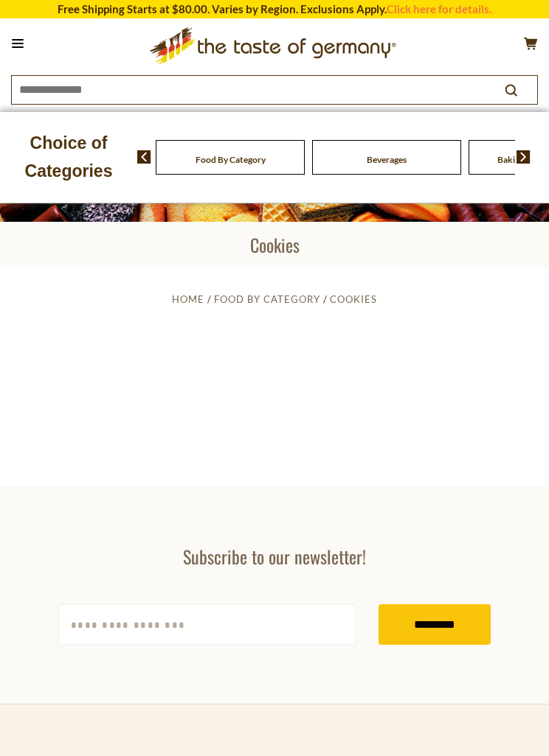 Image resolution: width=549 pixels, height=756 pixels. I want to click on span: Cookies, so click(353, 300).